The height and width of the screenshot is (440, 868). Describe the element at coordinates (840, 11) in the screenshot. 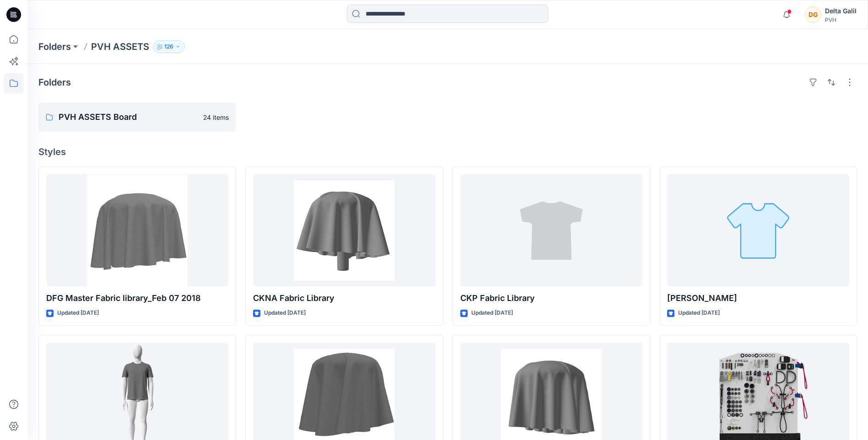

I see `div: Delta Galil` at that location.